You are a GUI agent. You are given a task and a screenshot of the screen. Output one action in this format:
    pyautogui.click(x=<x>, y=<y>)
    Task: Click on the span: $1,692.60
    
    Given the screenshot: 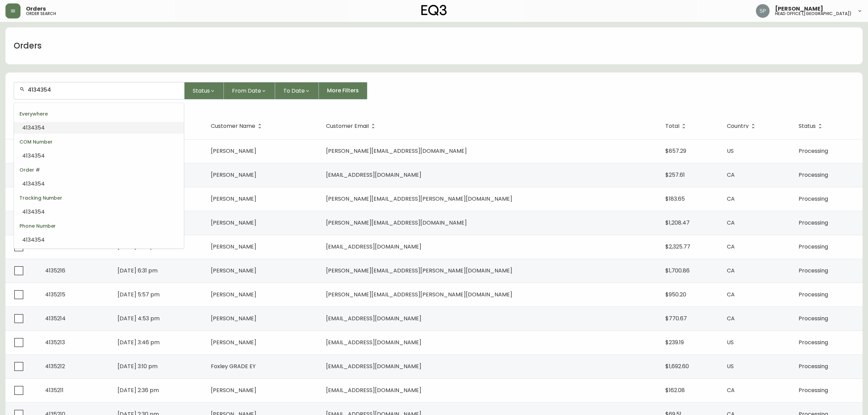 What is the action you would take?
    pyautogui.click(x=678, y=367)
    